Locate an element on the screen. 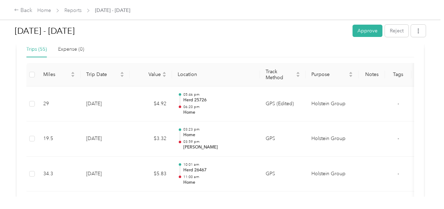  th: Value is located at coordinates (151, 75).